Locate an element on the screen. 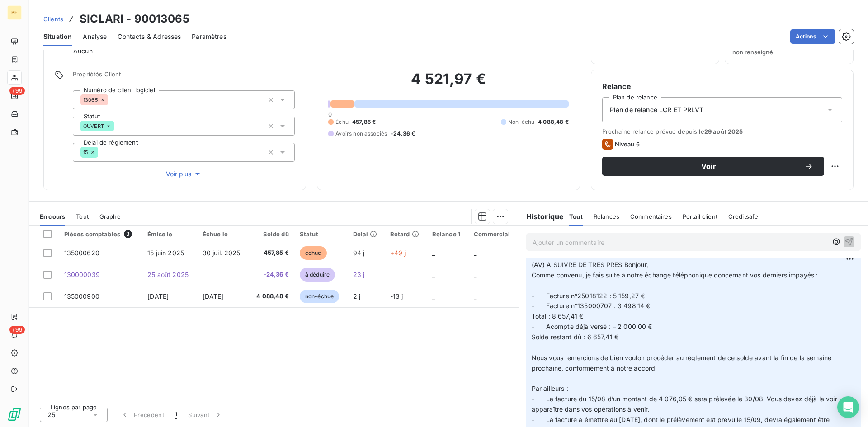 Image resolution: width=868 pixels, height=427 pixels. span: Creditsafe is located at coordinates (743, 217).